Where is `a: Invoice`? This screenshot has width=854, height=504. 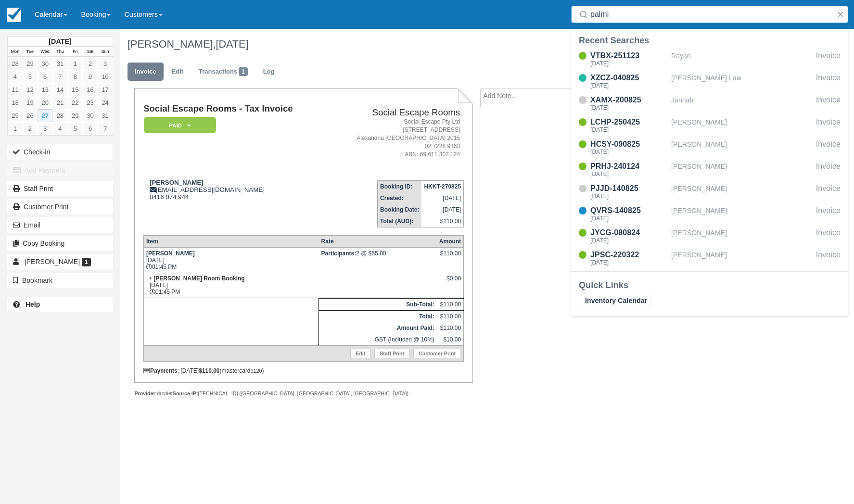
a: Invoice is located at coordinates (145, 72).